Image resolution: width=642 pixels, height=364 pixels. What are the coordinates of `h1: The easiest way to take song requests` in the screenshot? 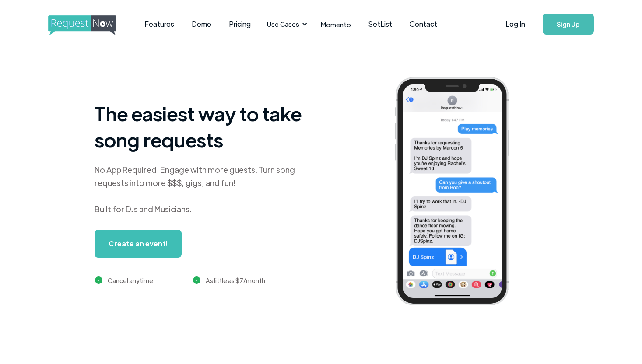 It's located at (204, 127).